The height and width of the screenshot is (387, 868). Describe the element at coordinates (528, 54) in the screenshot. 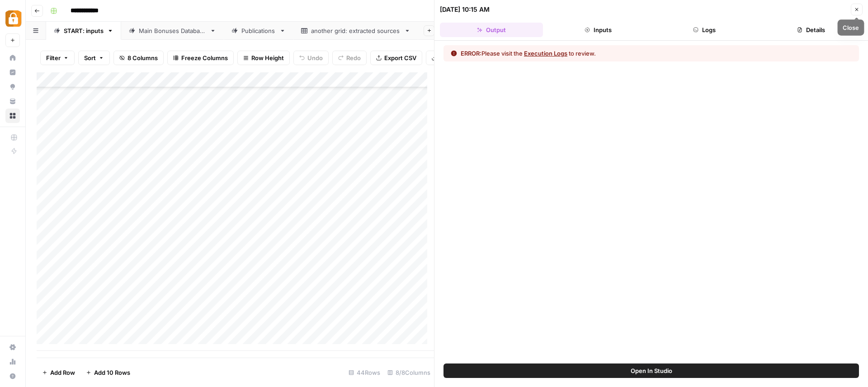

I see `div: Please visit the to review.` at that location.